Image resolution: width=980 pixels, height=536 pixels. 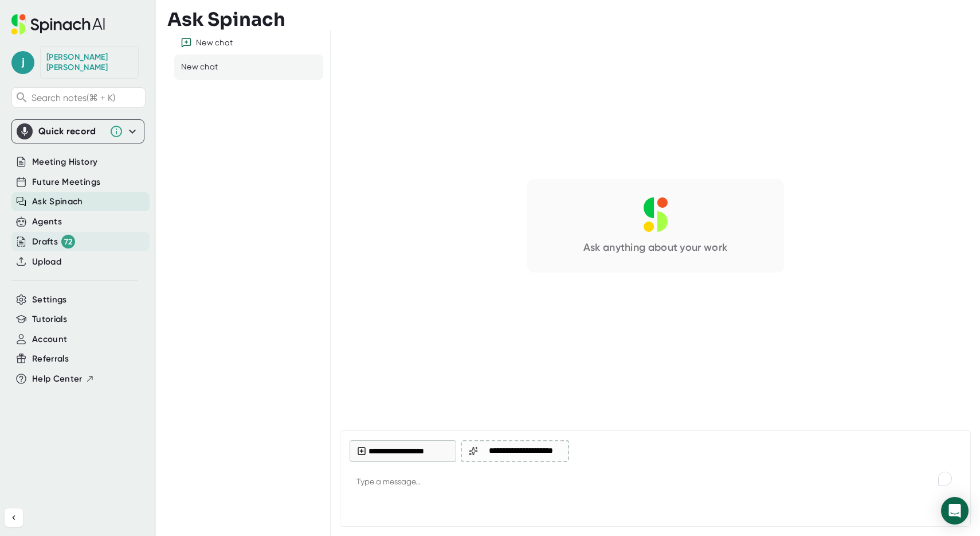 What do you see at coordinates (64, 162) in the screenshot?
I see `span: Meeting History` at bounding box center [64, 162].